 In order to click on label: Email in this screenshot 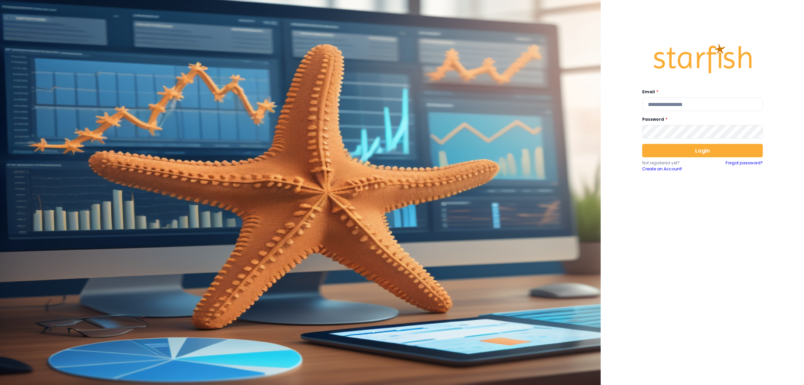, I will do `click(701, 92)`.